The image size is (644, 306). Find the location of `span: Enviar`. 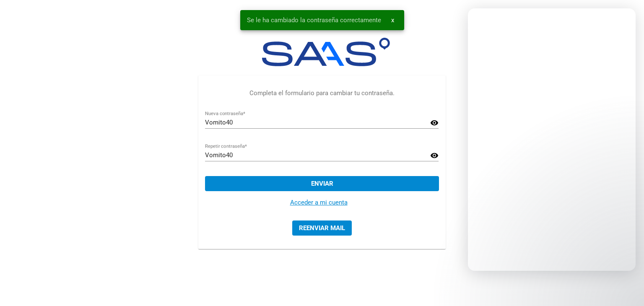

span: Enviar is located at coordinates (322, 183).